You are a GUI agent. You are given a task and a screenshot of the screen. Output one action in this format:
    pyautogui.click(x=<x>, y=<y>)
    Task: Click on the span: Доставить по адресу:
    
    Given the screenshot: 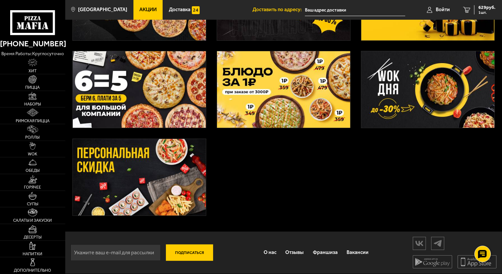 What is the action you would take?
    pyautogui.click(x=279, y=10)
    